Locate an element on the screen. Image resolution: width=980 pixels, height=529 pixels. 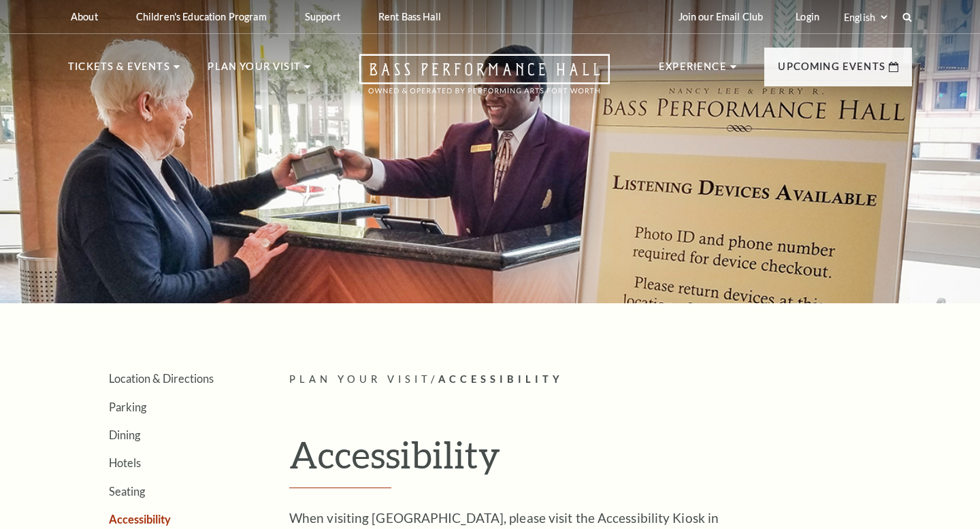
select: Select: is located at coordinates (865, 17).